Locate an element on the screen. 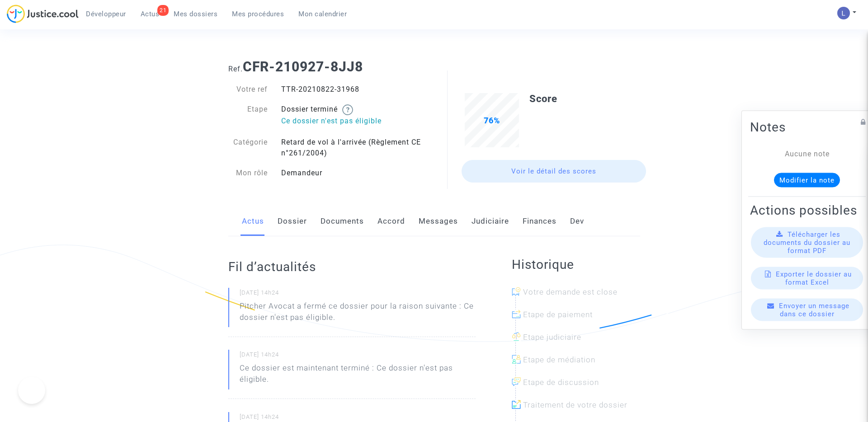 This screenshot has width=868, height=422. span: Télécharger les documents du dossier au format PDF is located at coordinates (807, 243).